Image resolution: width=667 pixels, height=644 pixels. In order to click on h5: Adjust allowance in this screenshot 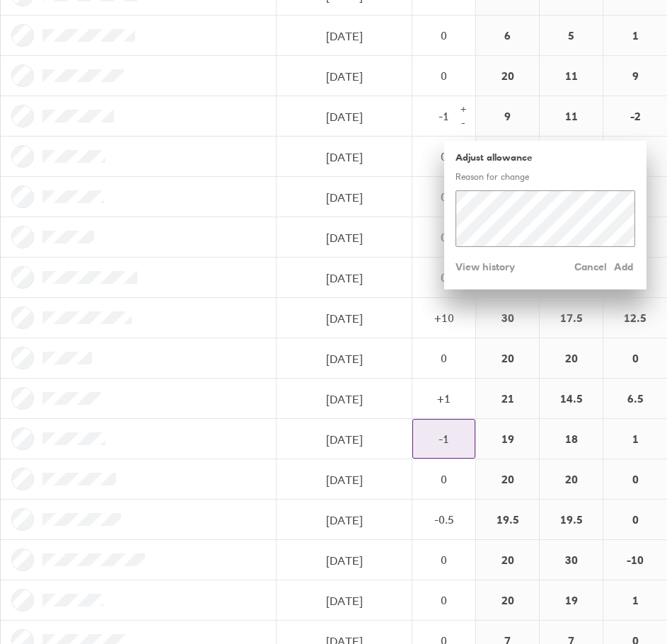, I will do `click(546, 157)`.